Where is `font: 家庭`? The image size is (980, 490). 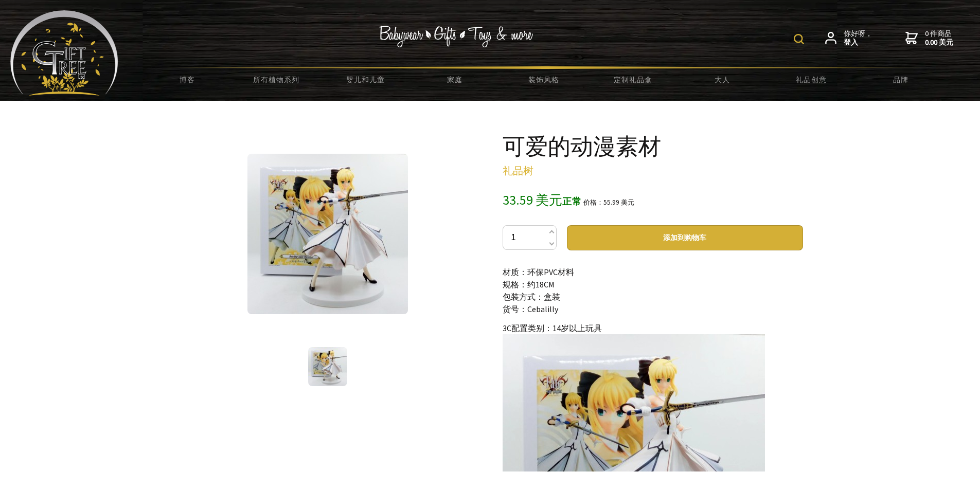
font: 家庭 is located at coordinates (454, 80).